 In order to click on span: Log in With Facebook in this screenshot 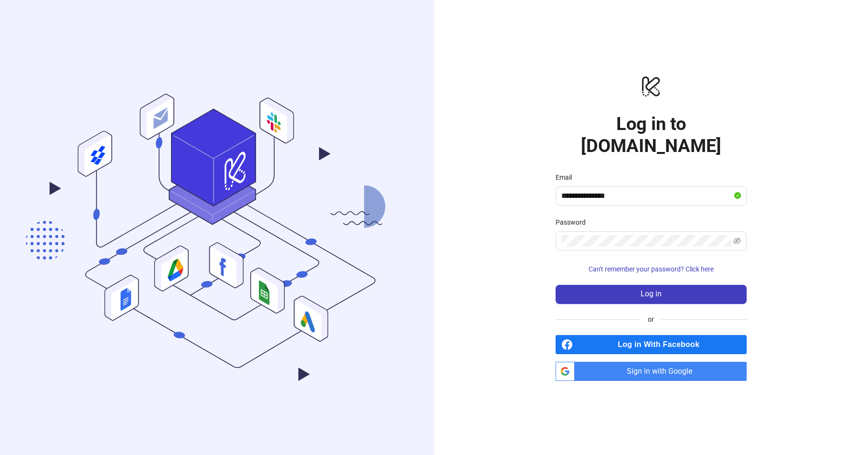, I will do `click(662, 344)`.